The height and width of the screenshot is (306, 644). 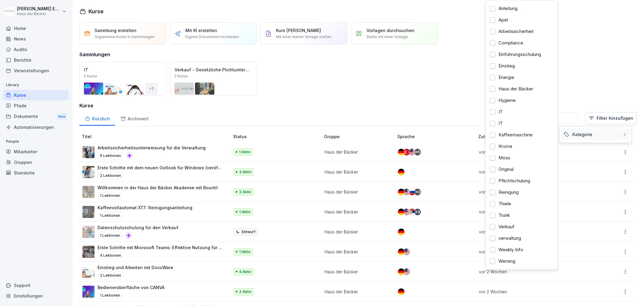 What do you see at coordinates (522, 158) in the screenshot?
I see `div: Moss` at bounding box center [522, 158].